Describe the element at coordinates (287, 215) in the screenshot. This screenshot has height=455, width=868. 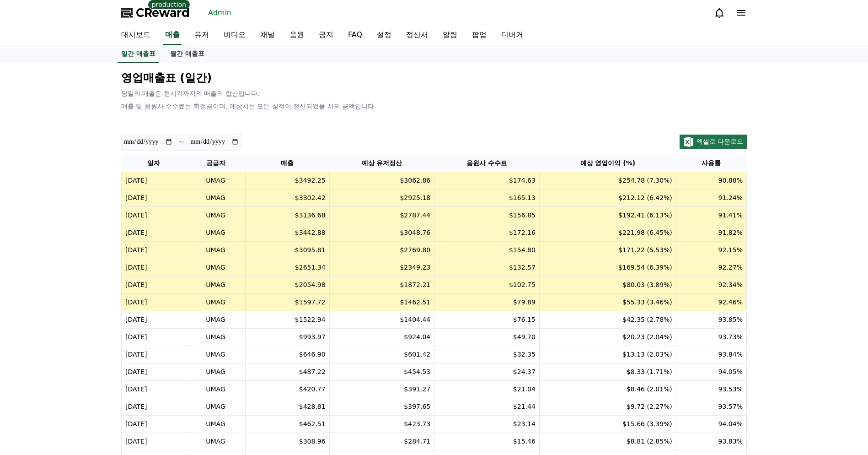
I see `td: $3136.68` at that location.